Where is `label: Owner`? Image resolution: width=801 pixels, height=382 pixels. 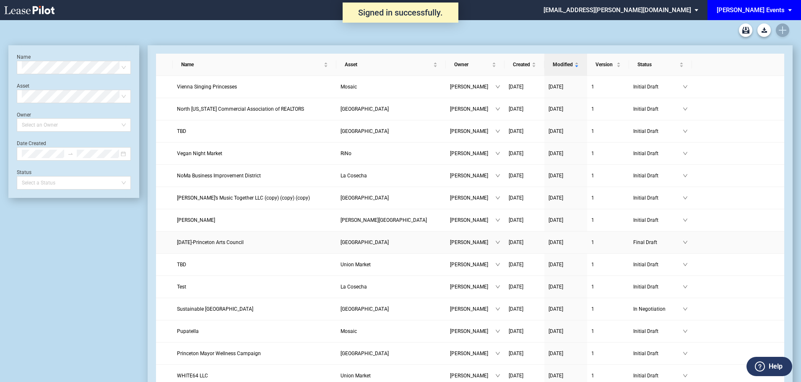 label: Owner is located at coordinates (24, 115).